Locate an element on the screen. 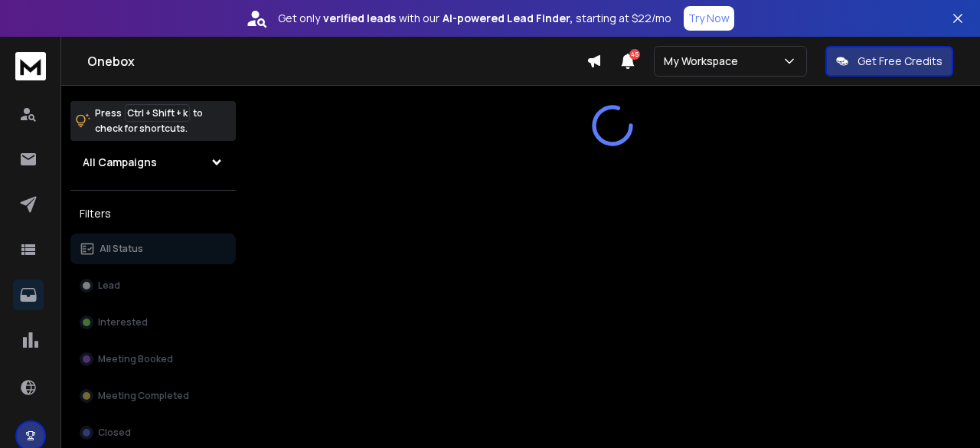 This screenshot has width=980, height=448. span: 45 is located at coordinates (635, 55).